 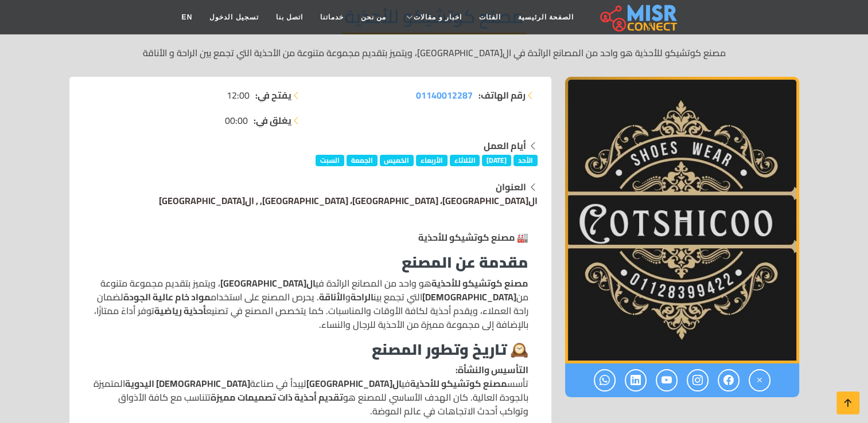 I want to click on strong: 🏭 مصنع كوتشيكو للأحذية, so click(x=473, y=237).